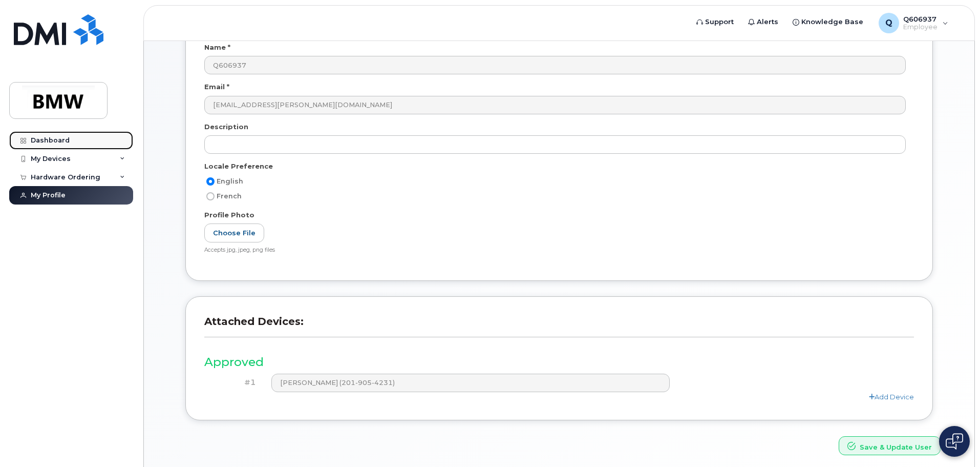  What do you see at coordinates (892, 397) in the screenshot?
I see `a: Add Device` at bounding box center [892, 397].